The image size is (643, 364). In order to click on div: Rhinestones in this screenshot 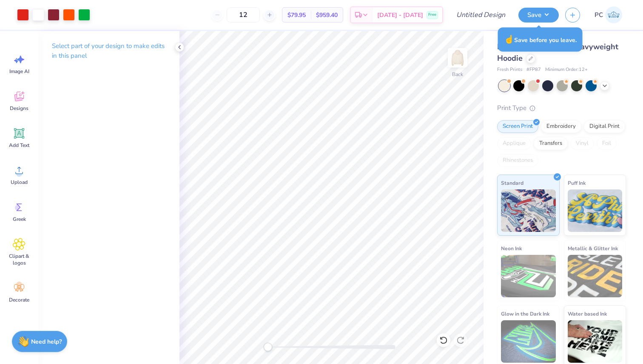, I will do `click(518, 161)`.